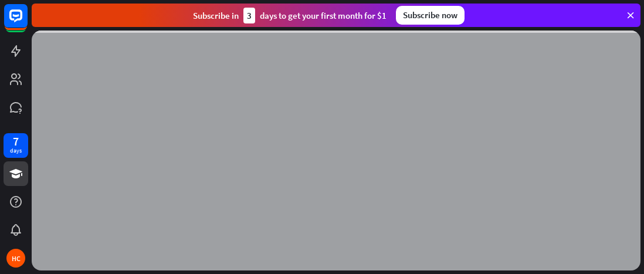 The image size is (644, 274). What do you see at coordinates (249, 15) in the screenshot?
I see `div: 3` at bounding box center [249, 15].